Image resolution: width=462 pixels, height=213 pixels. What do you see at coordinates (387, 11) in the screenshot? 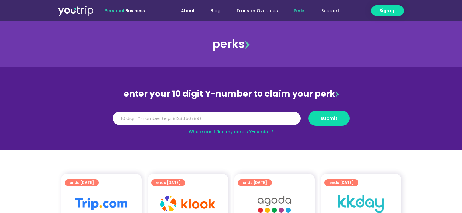
I see `a: Sign up` at bounding box center [387, 11].